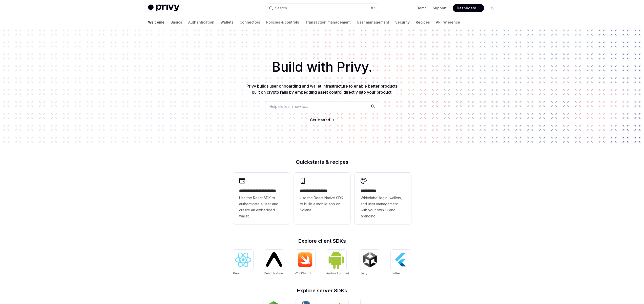 The width and height of the screenshot is (644, 304). What do you see at coordinates (156, 22) in the screenshot?
I see `a: Welcome` at bounding box center [156, 22].